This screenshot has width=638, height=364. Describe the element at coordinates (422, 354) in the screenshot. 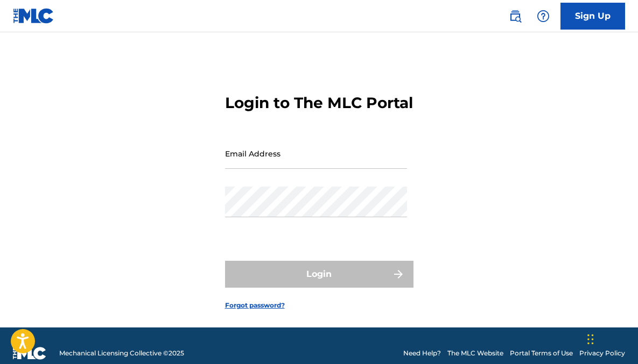

I see `a: Need Help?` at that location.